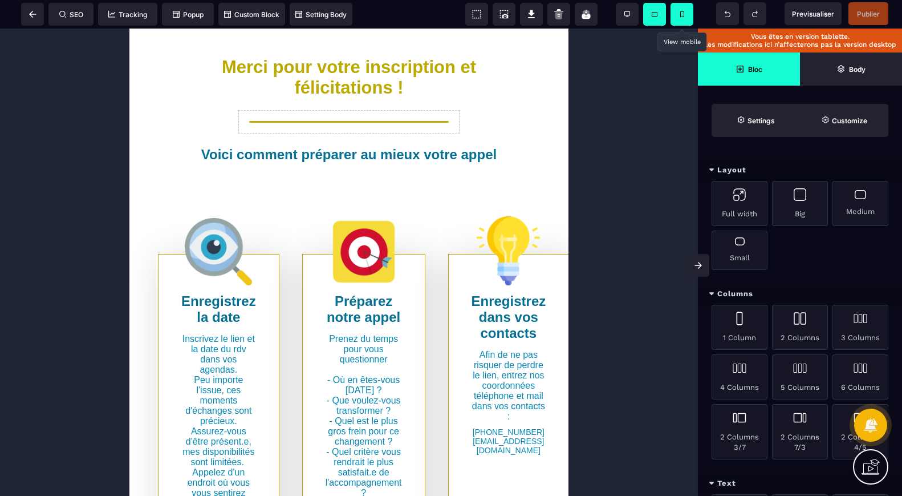 The width and height of the screenshot is (902, 496). Describe the element at coordinates (857, 69) in the screenshot. I see `strong: Body` at that location.